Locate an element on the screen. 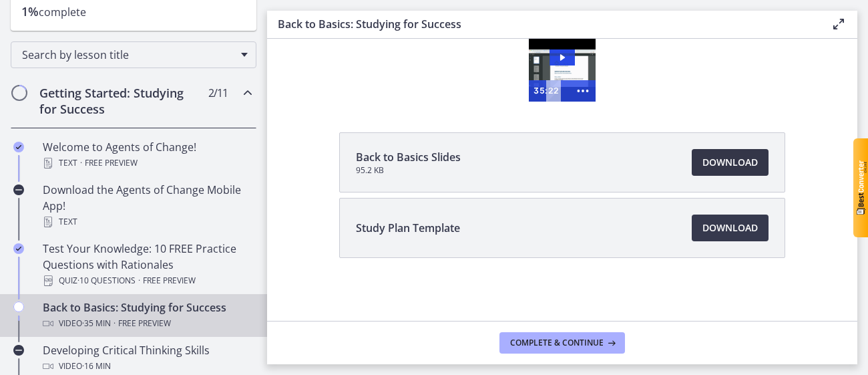 The height and width of the screenshot is (375, 868). div: Developing Critical Thinking Skills is located at coordinates (147, 358).